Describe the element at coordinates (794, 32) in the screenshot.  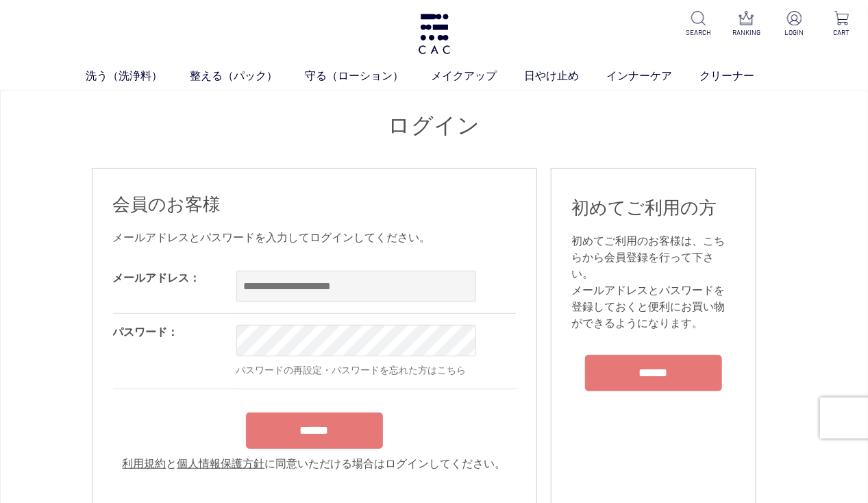
I see `p: LOGIN` at that location.